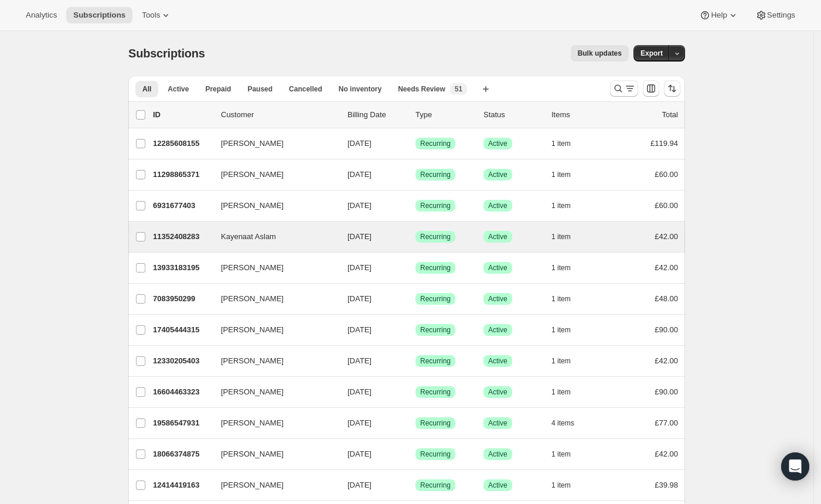 The height and width of the screenshot is (504, 821). Describe the element at coordinates (781, 15) in the screenshot. I see `span: Settings` at that location.